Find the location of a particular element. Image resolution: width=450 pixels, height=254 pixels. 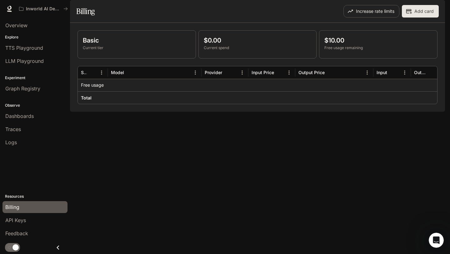

p: $10.00 is located at coordinates (378, 40).